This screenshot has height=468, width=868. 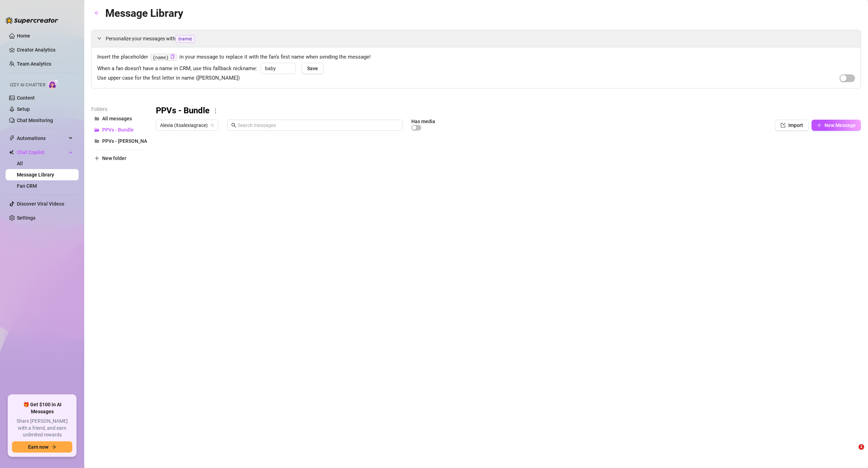 What do you see at coordinates (476, 38) in the screenshot?
I see `div: Personalize your messages with{name}` at bounding box center [476, 38].